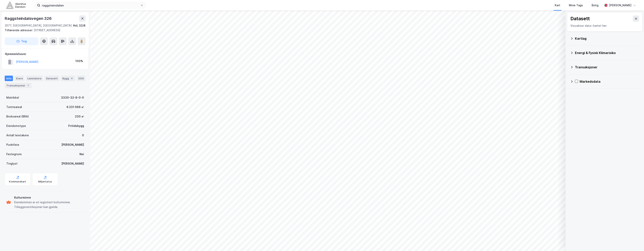 The height and width of the screenshot is (251, 644). I want to click on div: Hol, 32/8, so click(79, 25).